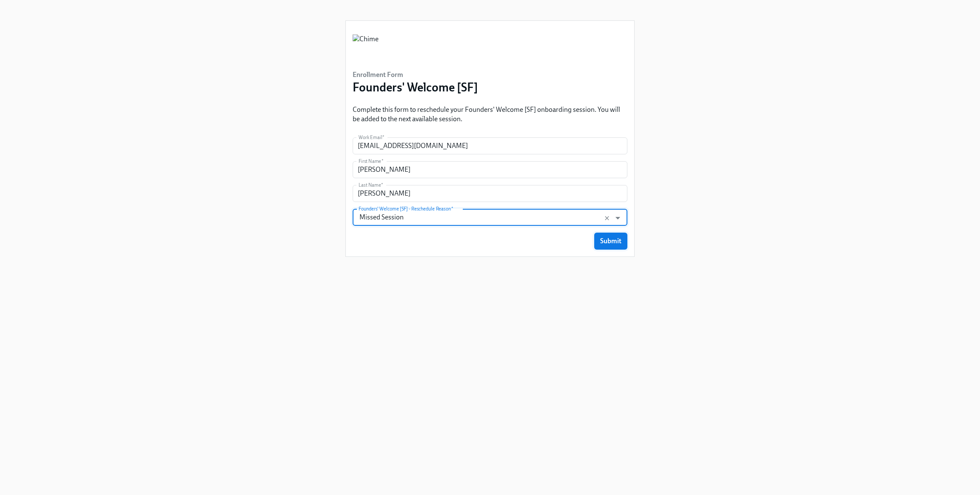 The height and width of the screenshot is (495, 980). I want to click on button: Clear, so click(607, 218).